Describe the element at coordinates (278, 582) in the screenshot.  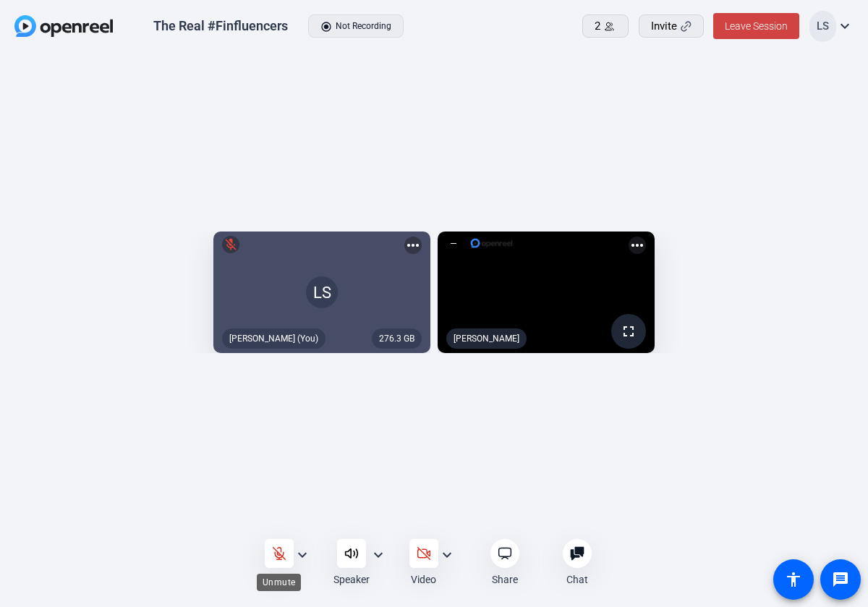
I see `div: Unmute` at that location.